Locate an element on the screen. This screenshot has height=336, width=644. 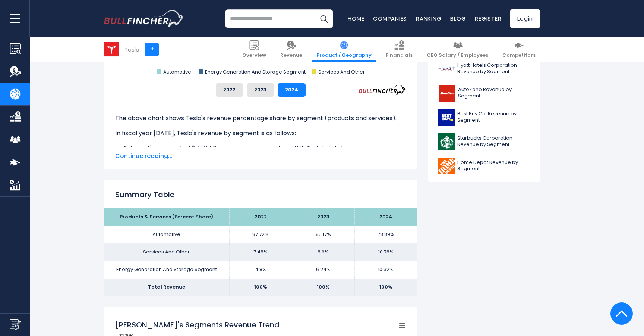
span: Home Depot Revenue by Segment is located at coordinates (494, 166).